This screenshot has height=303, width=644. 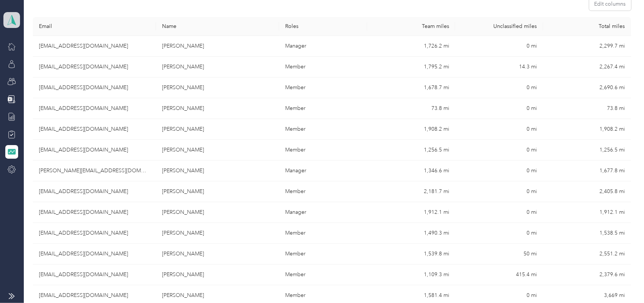 I want to click on th: Email, so click(x=94, y=26).